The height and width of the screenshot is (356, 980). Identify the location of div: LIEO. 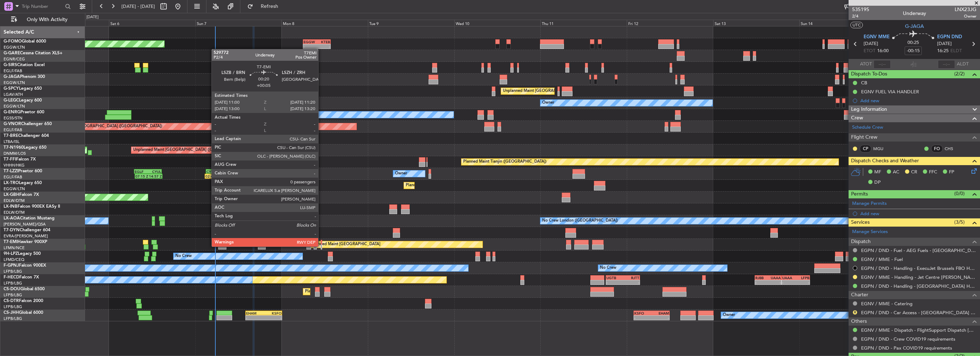
(267, 160).